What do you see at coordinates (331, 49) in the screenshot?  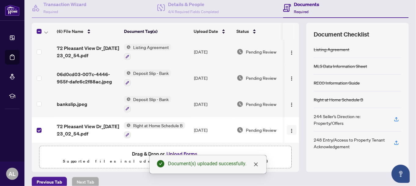 I see `div: Listing Agreement` at bounding box center [331, 49].